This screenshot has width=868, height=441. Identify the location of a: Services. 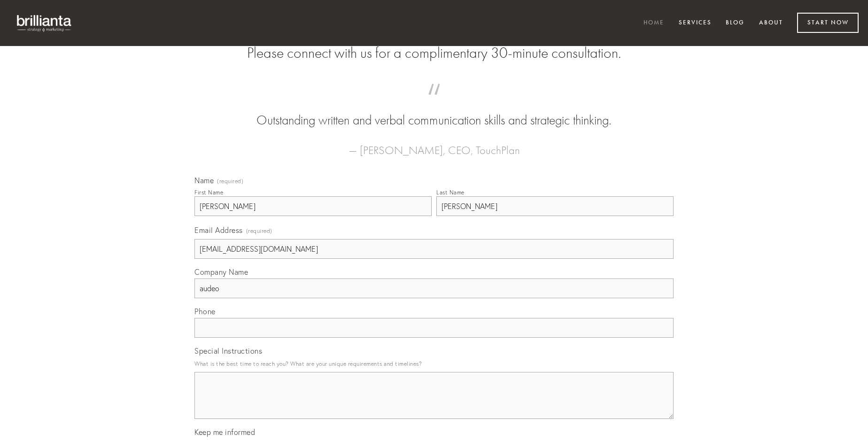
(695, 23).